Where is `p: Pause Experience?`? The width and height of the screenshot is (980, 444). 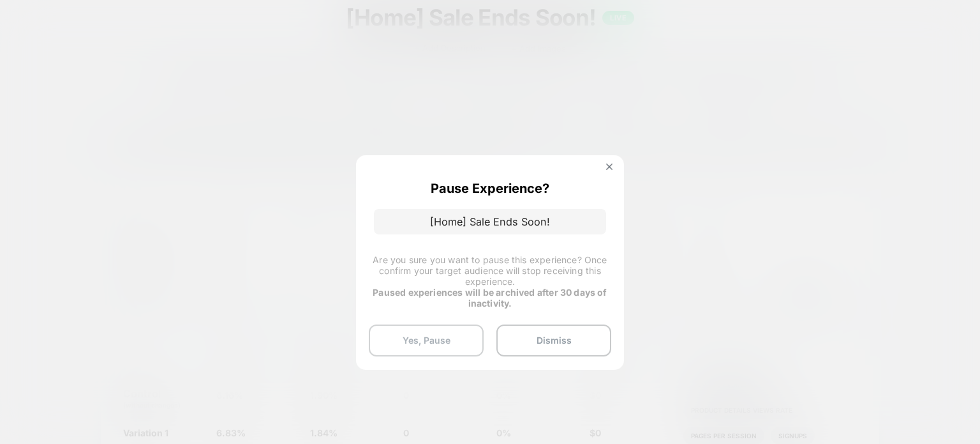 p: Pause Experience? is located at coordinates (490, 188).